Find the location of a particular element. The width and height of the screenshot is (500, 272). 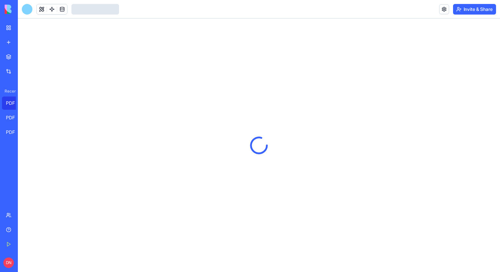

button: Invite & Share is located at coordinates (474, 9).